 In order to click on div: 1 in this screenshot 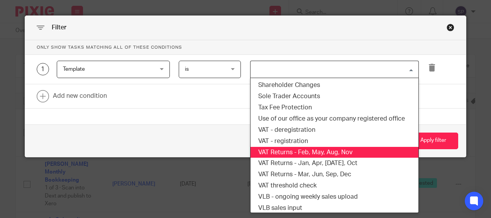, I will do `click(43, 69)`.